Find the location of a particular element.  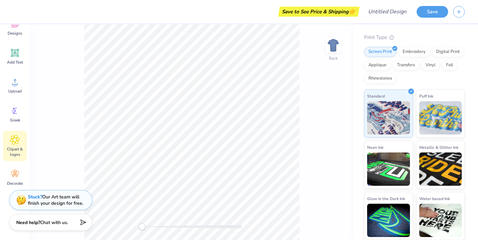

img: Standard is located at coordinates (389, 118).